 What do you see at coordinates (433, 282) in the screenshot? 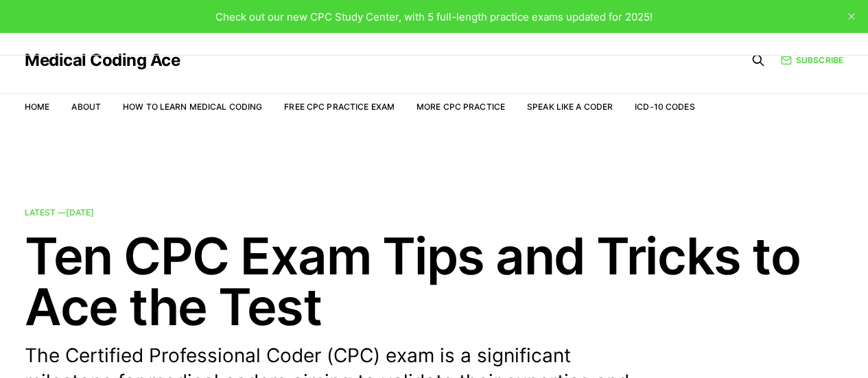
I see `h2: Ten CPC Exam Tips and Tricks to Ace the Test` at bounding box center [433, 282].